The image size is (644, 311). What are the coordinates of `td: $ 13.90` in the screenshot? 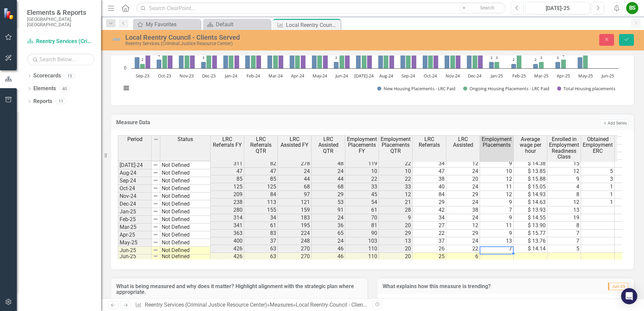 It's located at (530, 225).